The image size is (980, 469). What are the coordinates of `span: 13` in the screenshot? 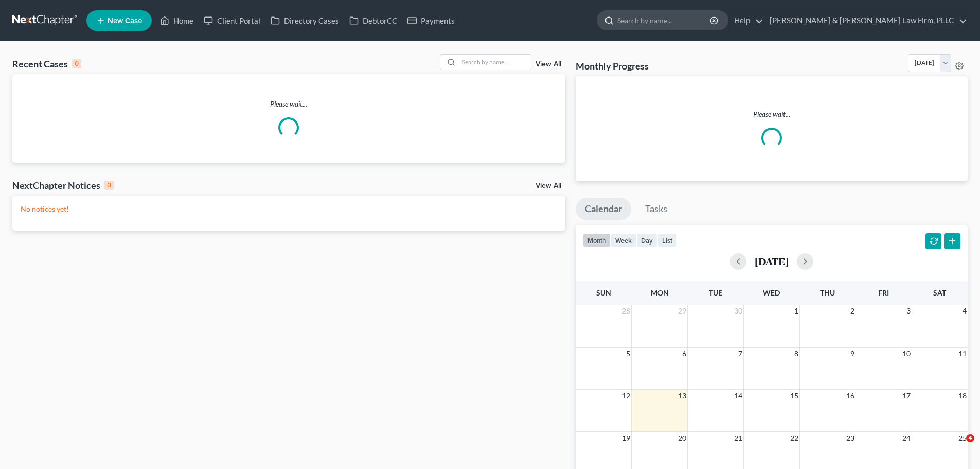 It's located at (682, 396).